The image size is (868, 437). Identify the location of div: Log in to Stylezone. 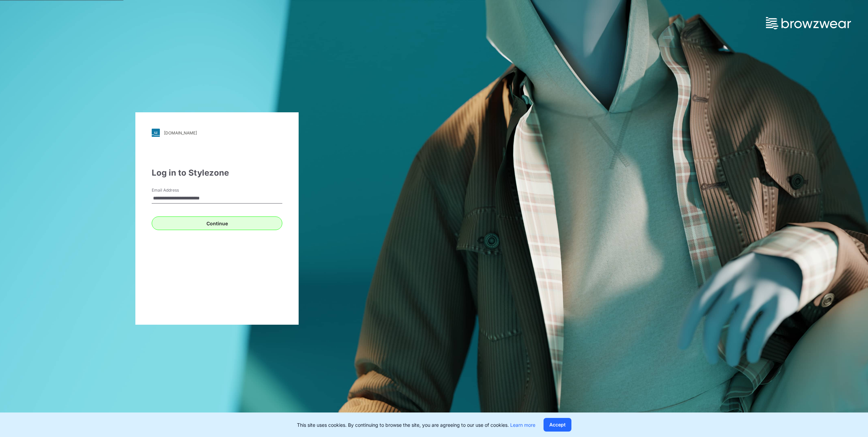
(217, 173).